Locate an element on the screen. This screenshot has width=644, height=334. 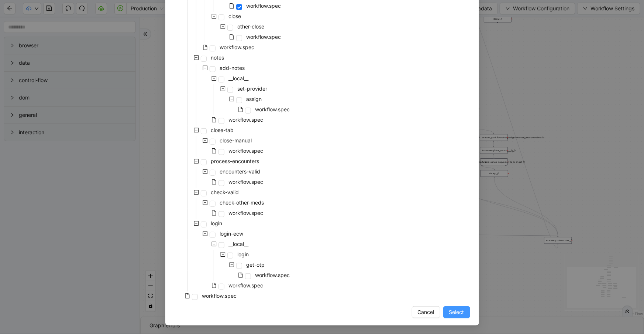
span: notes is located at coordinates (218, 58).